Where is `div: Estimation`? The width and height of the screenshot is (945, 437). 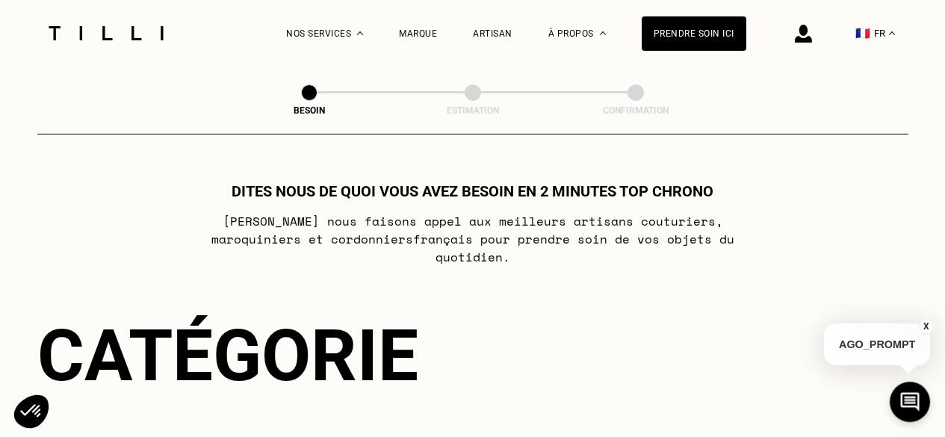
div: Estimation is located at coordinates (473, 111).